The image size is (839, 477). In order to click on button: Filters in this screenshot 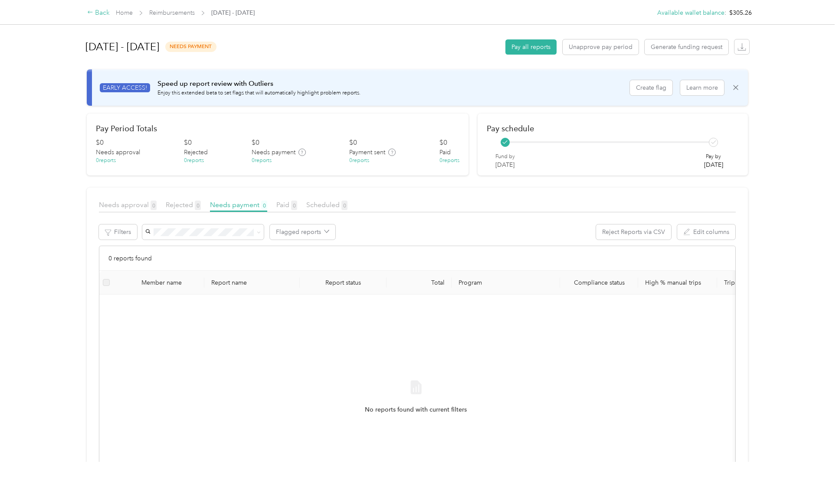, I will do `click(118, 232)`.